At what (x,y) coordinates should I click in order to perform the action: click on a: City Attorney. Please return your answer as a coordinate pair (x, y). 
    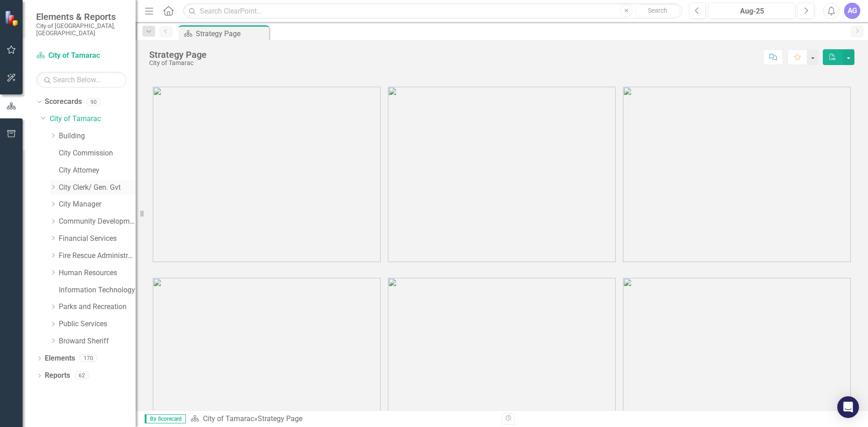
    Looking at the image, I should click on (97, 170).